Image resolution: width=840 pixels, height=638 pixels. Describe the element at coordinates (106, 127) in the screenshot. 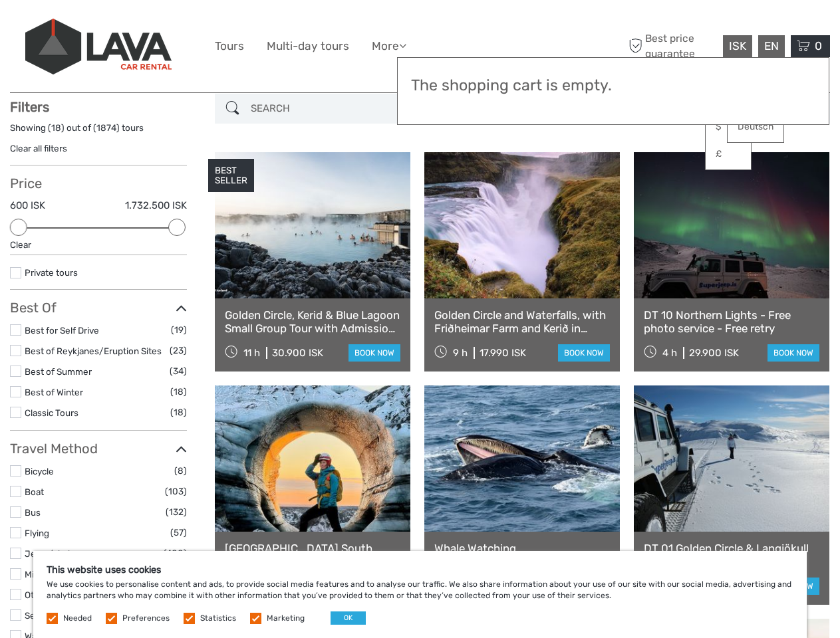

I see `label: 1874` at that location.